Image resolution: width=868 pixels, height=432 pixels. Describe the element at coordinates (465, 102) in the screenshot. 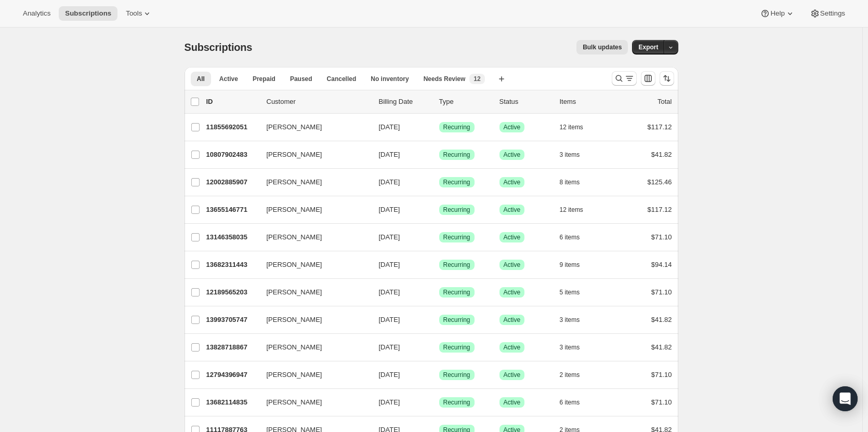

I see `div: Type` at that location.